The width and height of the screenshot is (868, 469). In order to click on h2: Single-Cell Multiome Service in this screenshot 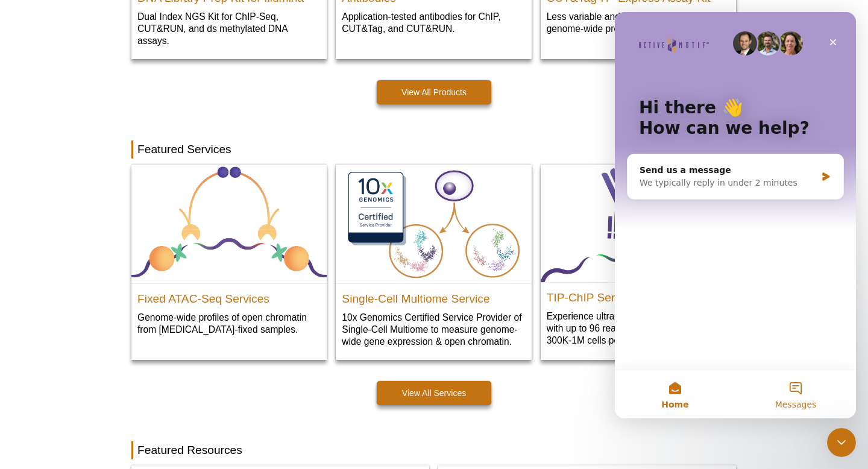, I will do `click(434, 296)`.